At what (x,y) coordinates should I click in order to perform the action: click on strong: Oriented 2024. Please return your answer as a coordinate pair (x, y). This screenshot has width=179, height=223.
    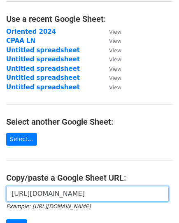
    Looking at the image, I should click on (31, 32).